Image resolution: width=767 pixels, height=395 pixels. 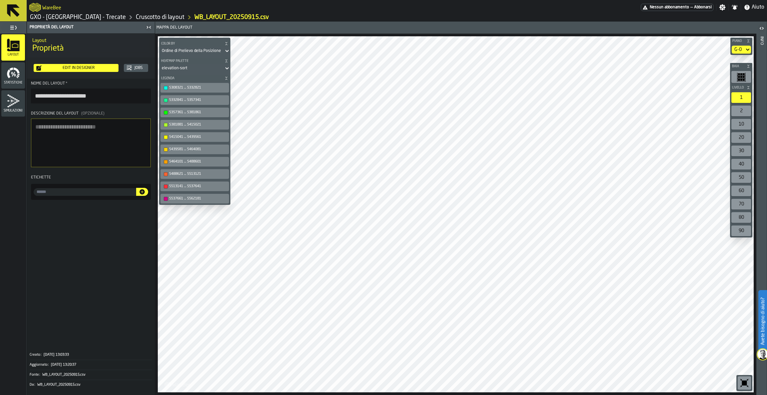 What do you see at coordinates (13, 48) in the screenshot?
I see `li: menu Layout` at bounding box center [13, 48].